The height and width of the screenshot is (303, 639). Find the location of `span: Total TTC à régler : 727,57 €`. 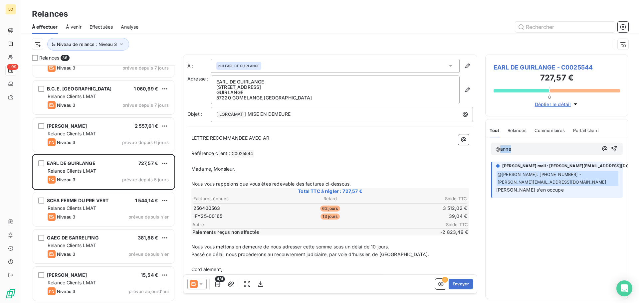

span: Total TTC à régler : 727,57 € is located at coordinates (330, 191).